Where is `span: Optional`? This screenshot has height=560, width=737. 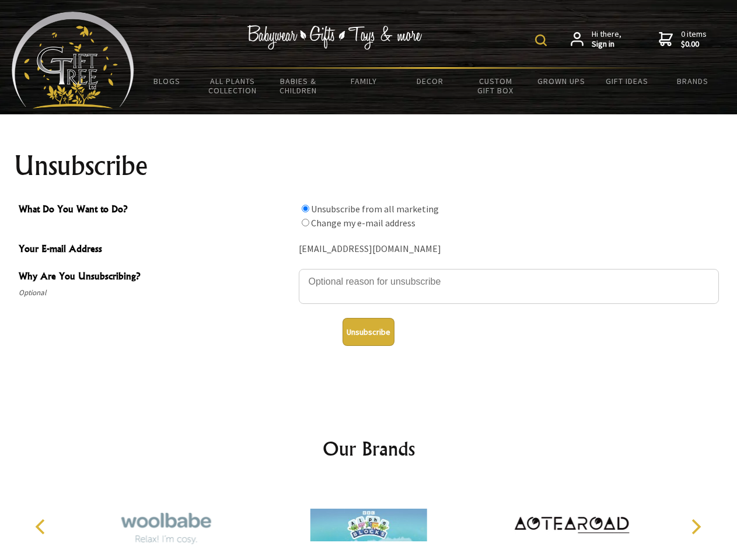
span: Optional is located at coordinates (156, 292).